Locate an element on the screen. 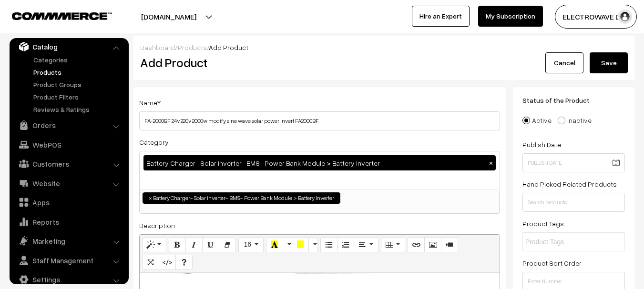 This screenshot has height=289, width=644. button: Help is located at coordinates (184, 263).